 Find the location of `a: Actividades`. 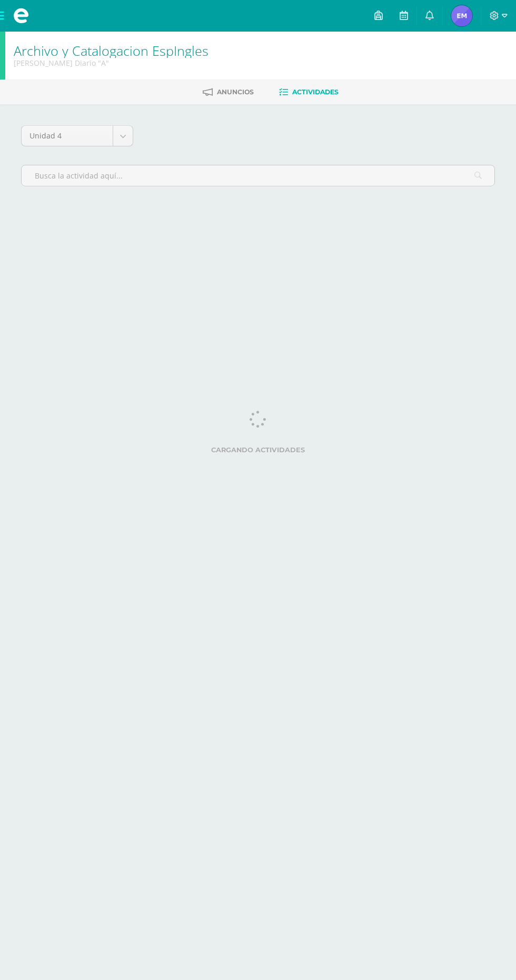

a: Actividades is located at coordinates (308, 92).